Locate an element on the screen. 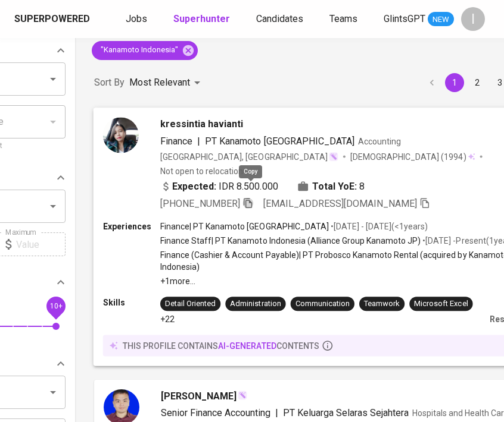 This screenshot has width=504, height=422. span: NEW is located at coordinates (441, 20).